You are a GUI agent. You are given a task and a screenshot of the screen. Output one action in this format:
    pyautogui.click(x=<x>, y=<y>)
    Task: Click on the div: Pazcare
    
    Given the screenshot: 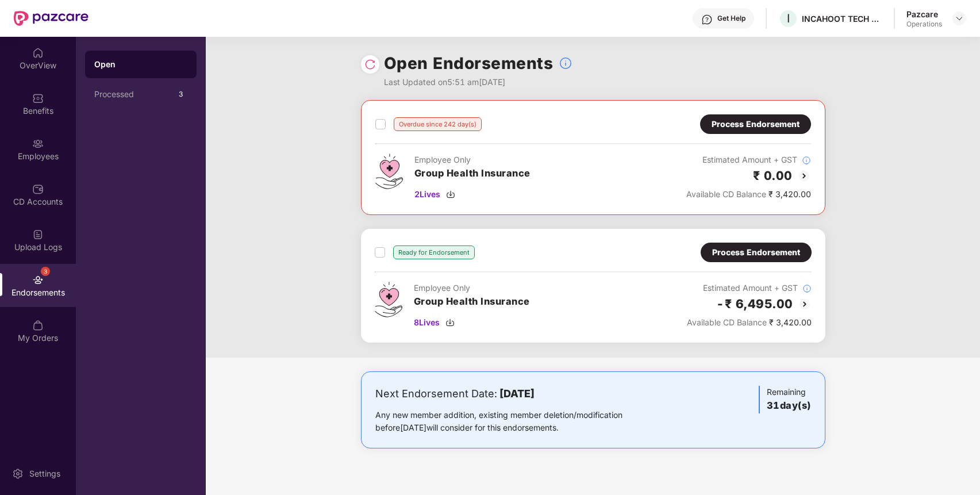 What is the action you would take?
    pyautogui.click(x=924, y=14)
    